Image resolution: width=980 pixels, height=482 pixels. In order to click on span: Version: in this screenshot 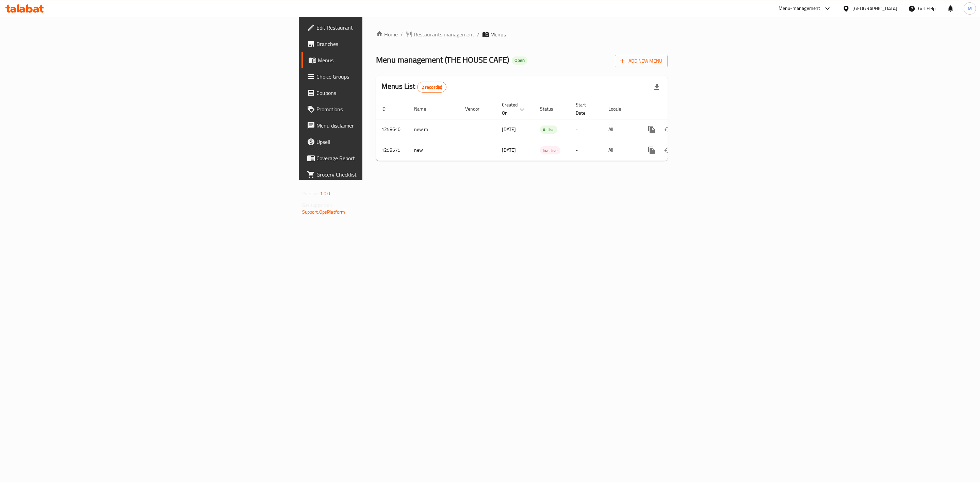, I will do `click(310, 193)`.